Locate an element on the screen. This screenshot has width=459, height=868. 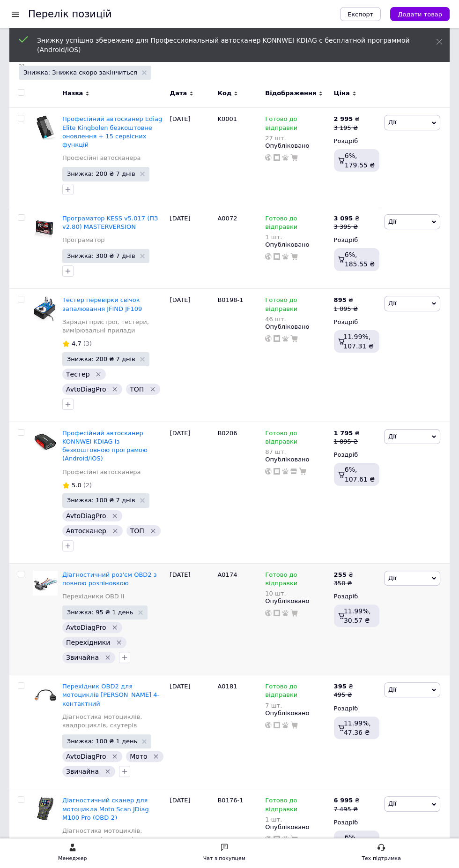
span: ТОП is located at coordinates (137, 531).